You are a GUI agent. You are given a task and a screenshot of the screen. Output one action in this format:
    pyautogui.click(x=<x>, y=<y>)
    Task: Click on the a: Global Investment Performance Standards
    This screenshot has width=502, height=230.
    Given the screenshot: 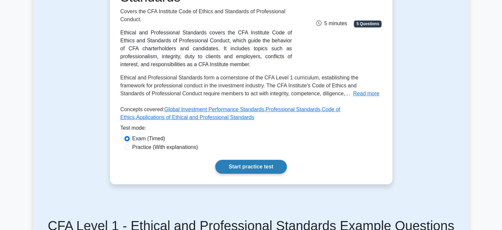 What is the action you would take?
    pyautogui.click(x=214, y=109)
    